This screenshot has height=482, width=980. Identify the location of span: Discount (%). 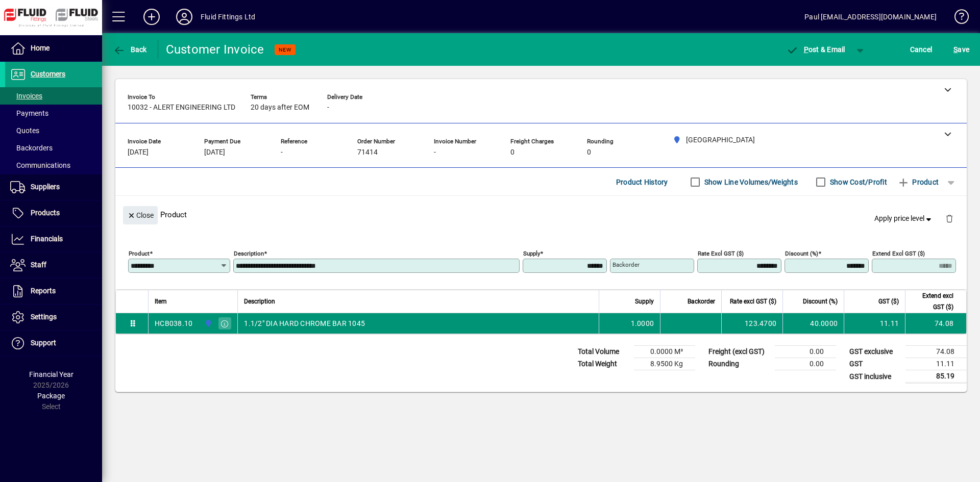
(820, 301).